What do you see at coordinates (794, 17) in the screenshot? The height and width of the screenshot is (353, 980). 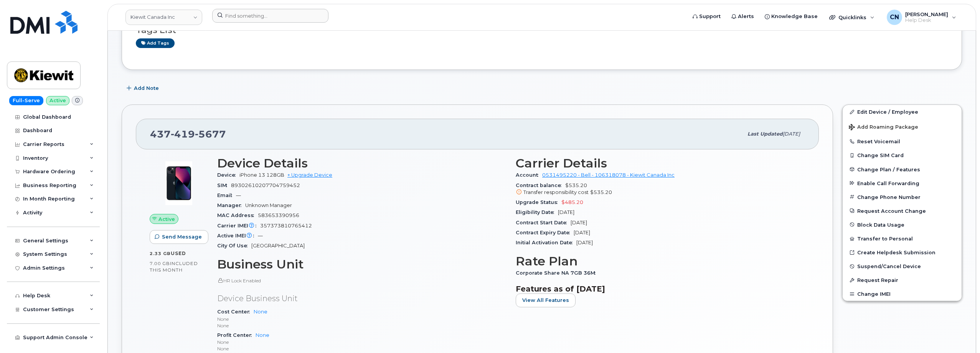 I see `span: Knowledge Base` at bounding box center [794, 17].